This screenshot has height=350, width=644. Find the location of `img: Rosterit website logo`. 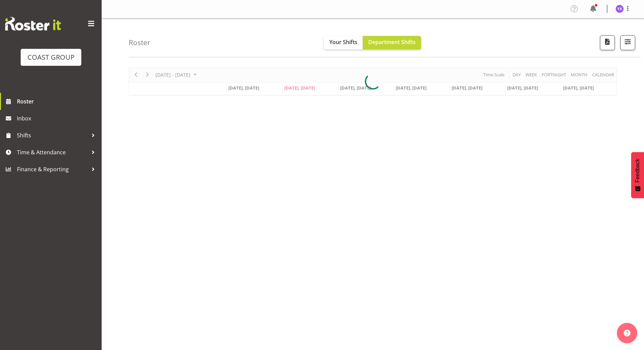

img: Rosterit website logo is located at coordinates (33, 24).